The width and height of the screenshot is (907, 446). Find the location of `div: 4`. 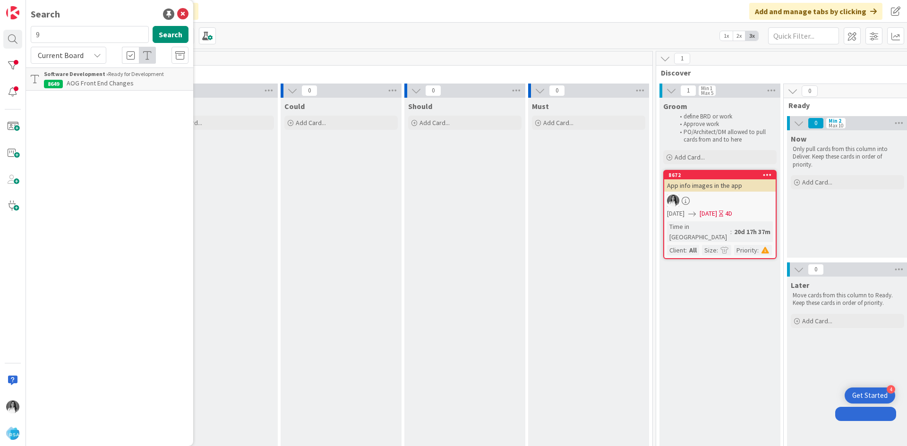

div: 4 is located at coordinates (891, 390).